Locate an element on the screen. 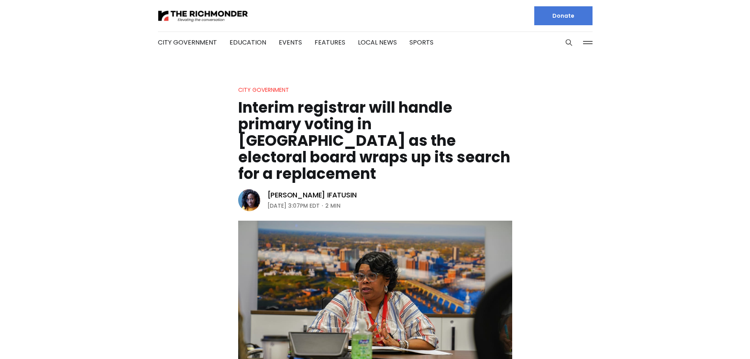  a: Features is located at coordinates (330, 42).